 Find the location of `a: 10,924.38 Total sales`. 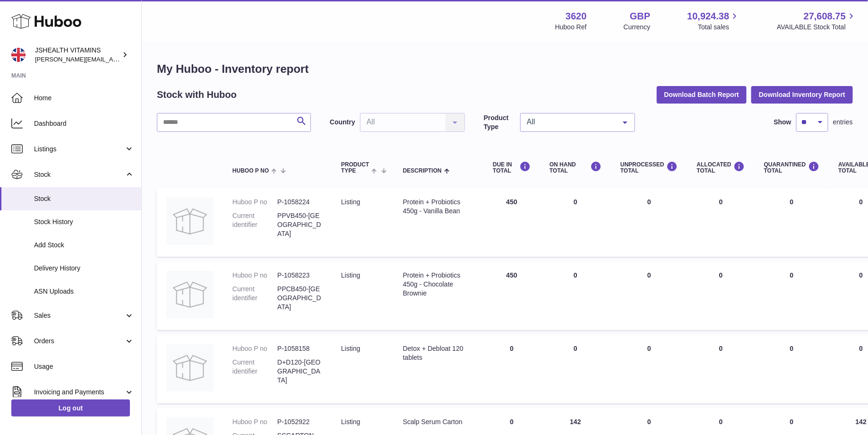

a: 10,924.38 Total sales is located at coordinates (713, 21).